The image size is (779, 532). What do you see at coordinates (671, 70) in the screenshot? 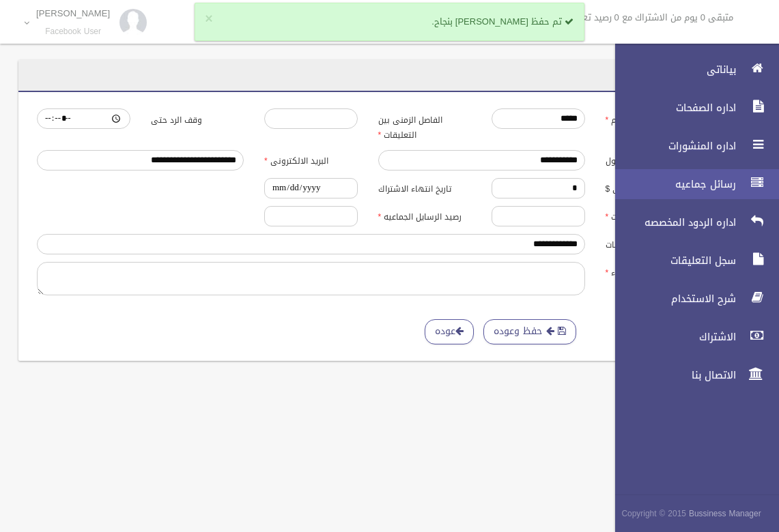
I see `span: بياناتى` at bounding box center [671, 70].